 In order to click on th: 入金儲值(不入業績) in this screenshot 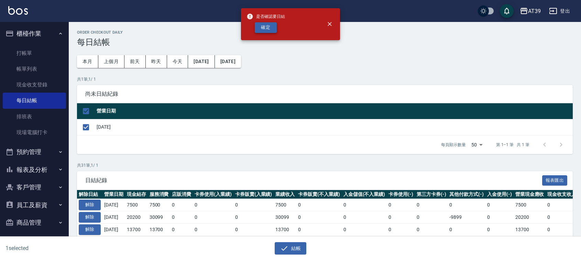, I will do `click(364, 195)`.